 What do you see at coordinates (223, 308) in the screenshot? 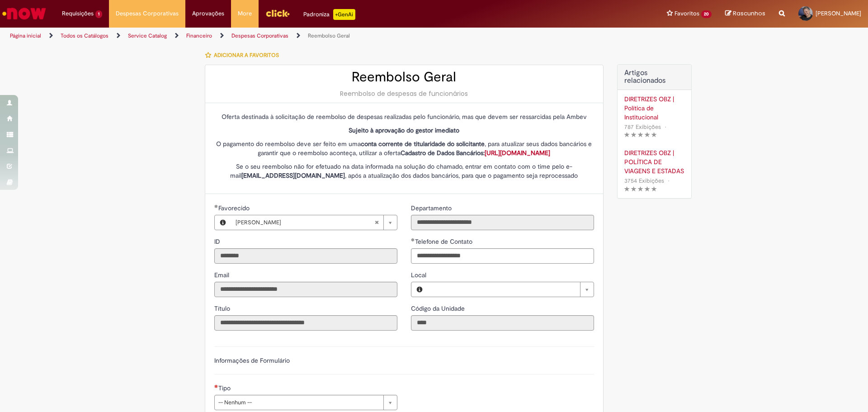
I see `span: Somente leitura - Título` at bounding box center [223, 308].